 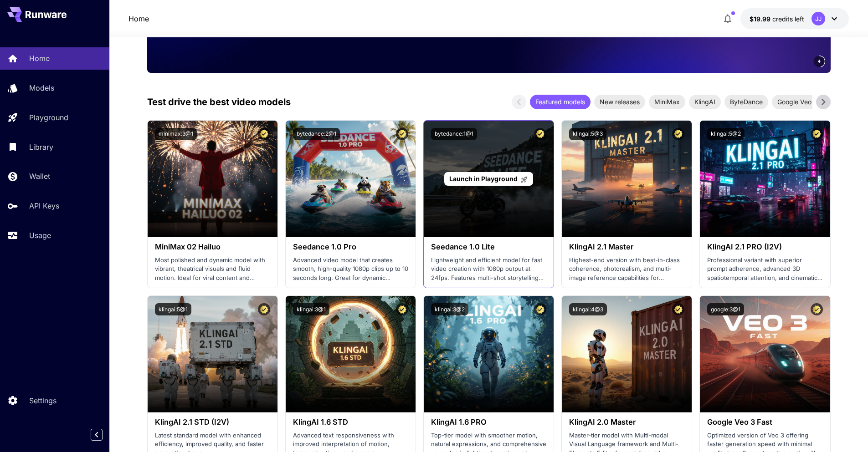 What do you see at coordinates (103, 434) in the screenshot?
I see `div: Collapse sidebar` at bounding box center [103, 434].